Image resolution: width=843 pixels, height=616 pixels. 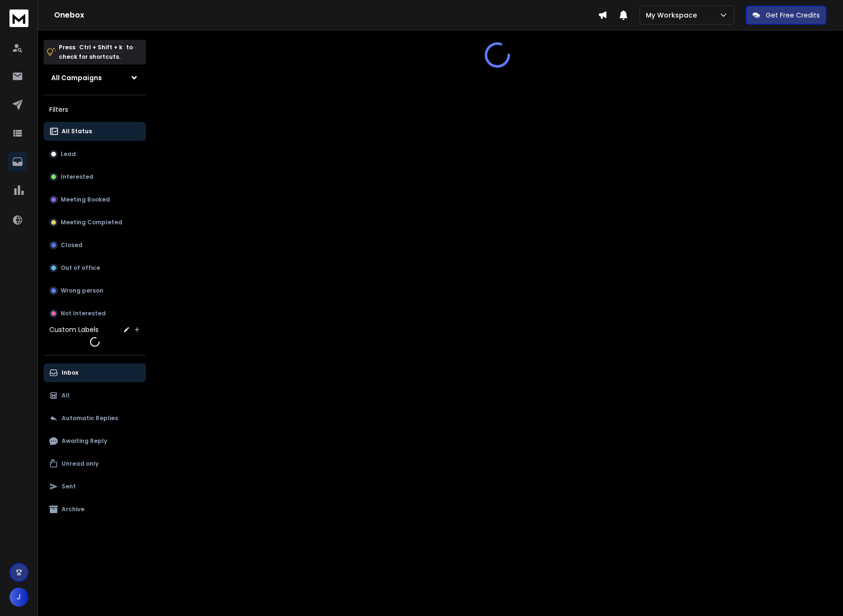 I want to click on p: Wrong person, so click(x=82, y=291).